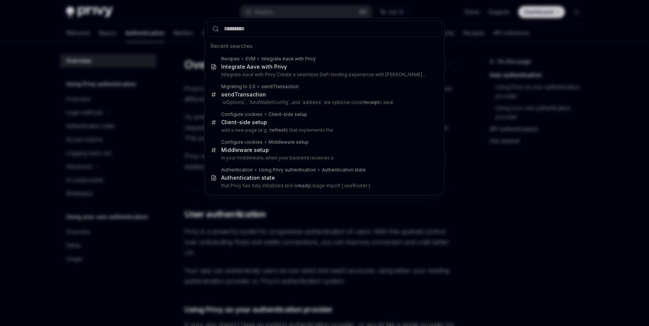 Image resolution: width=649 pixels, height=326 pixels. I want to click on div: Migrating to 2.0, so click(238, 87).